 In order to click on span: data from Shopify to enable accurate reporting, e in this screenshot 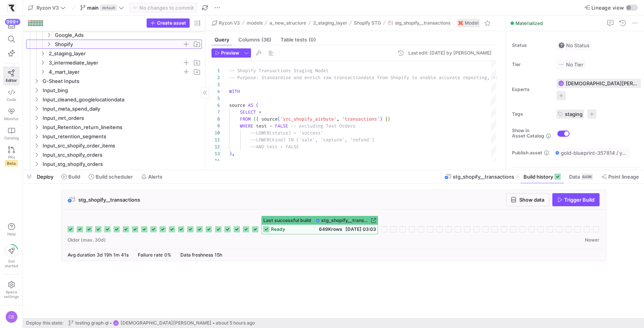, I will do `click(429, 77)`.